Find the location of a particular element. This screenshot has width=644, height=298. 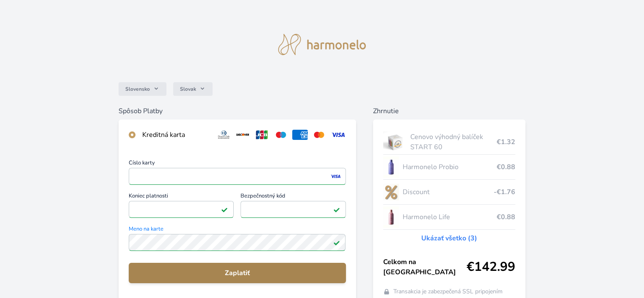

span: -€1.76 is located at coordinates (504, 192).